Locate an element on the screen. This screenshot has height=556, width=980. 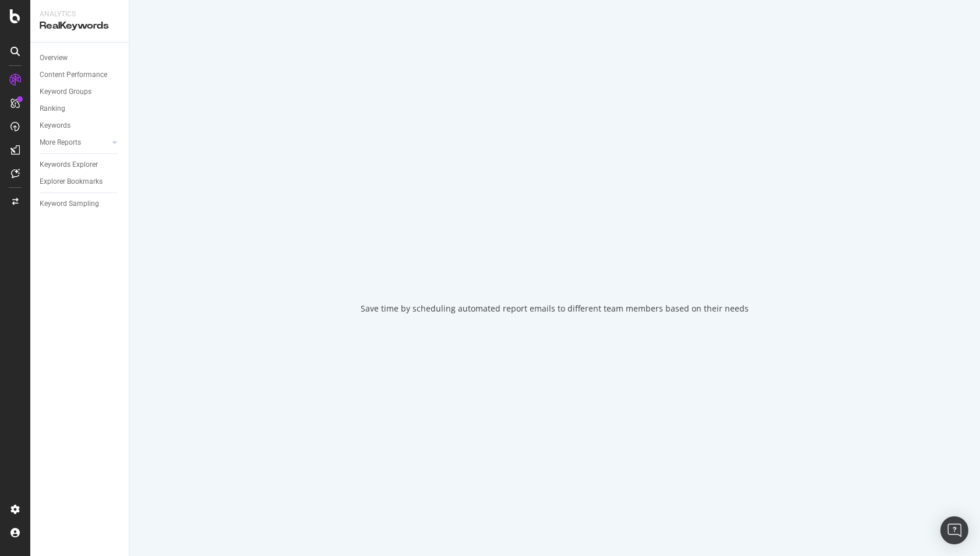
div: Ranking is located at coordinates (53, 108).